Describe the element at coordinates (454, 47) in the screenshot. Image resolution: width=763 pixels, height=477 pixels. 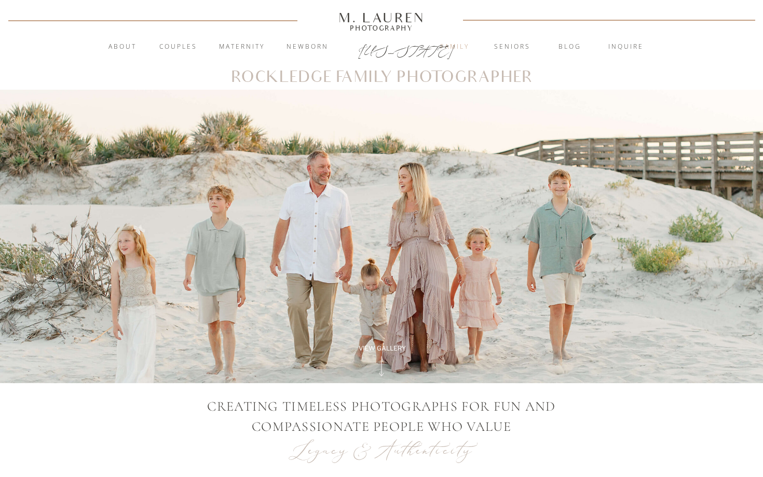
I see `a: Family` at that location.